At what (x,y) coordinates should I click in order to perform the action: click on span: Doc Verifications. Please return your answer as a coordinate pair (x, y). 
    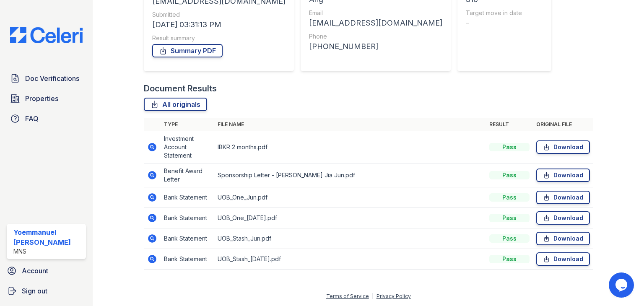
    Looking at the image, I should click on (52, 79).